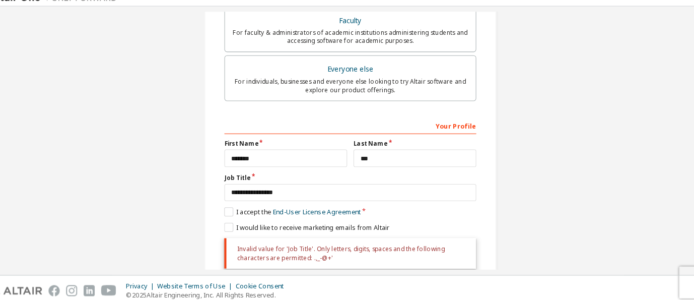 This screenshot has height=300, width=694. I want to click on img: Altair One, so click(68, 8).